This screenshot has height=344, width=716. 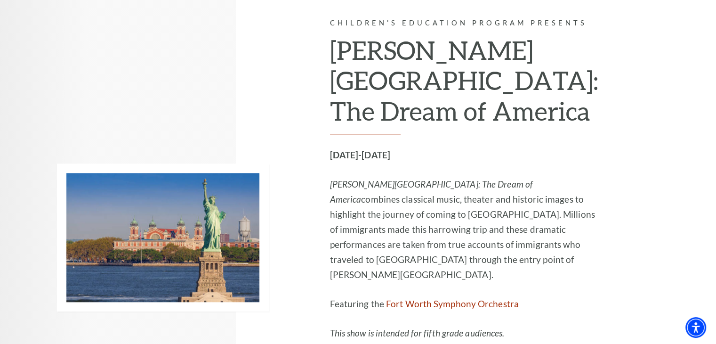 What do you see at coordinates (452, 303) in the screenshot?
I see `a: Fort Worth Symphony Orchestra` at bounding box center [452, 303].